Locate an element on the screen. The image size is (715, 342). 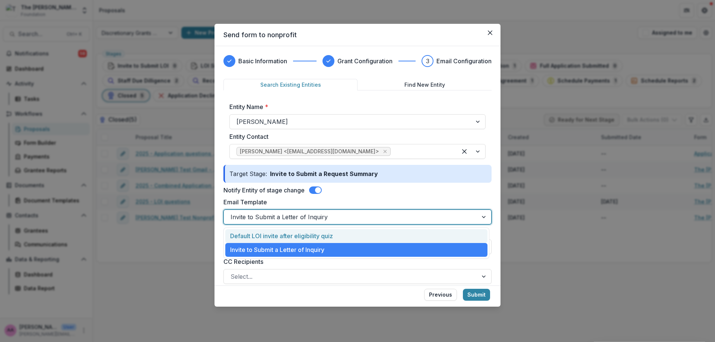
h3: Email Configuration is located at coordinates (464, 61).